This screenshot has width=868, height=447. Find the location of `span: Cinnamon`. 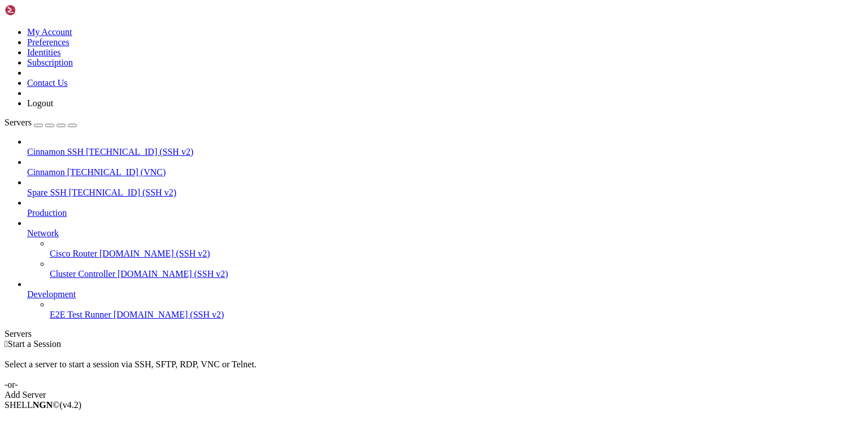

span: Cinnamon is located at coordinates (46, 172).